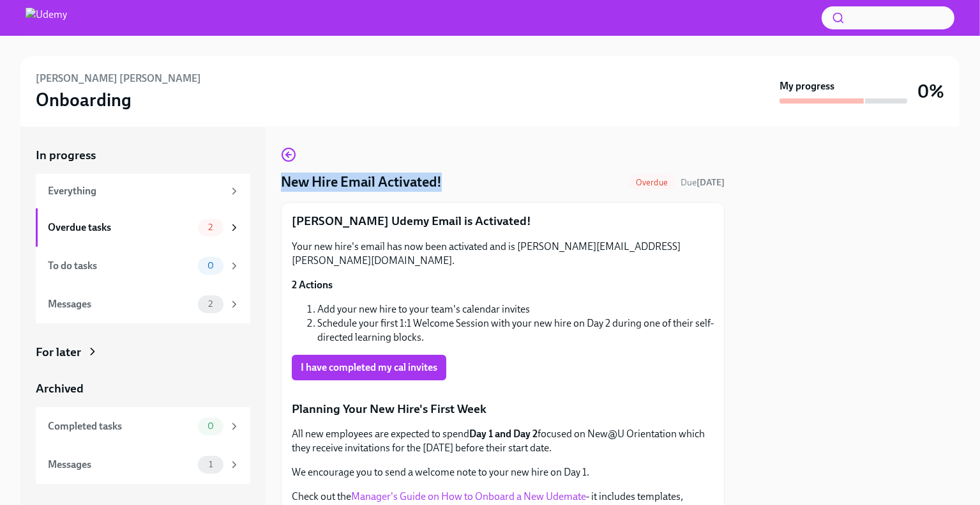 The height and width of the screenshot is (505, 980). What do you see at coordinates (502, 409) in the screenshot?
I see `p: Planning Your New Hire's First Week` at bounding box center [502, 409].